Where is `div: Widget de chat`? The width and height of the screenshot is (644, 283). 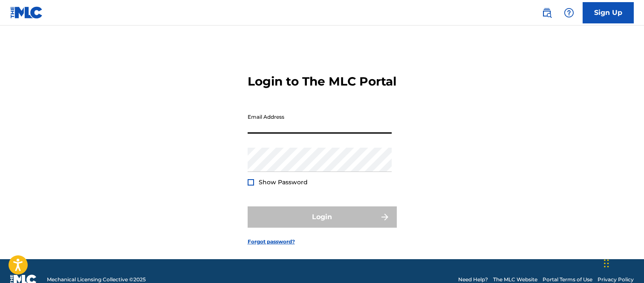 div: Widget de chat is located at coordinates (622, 263).